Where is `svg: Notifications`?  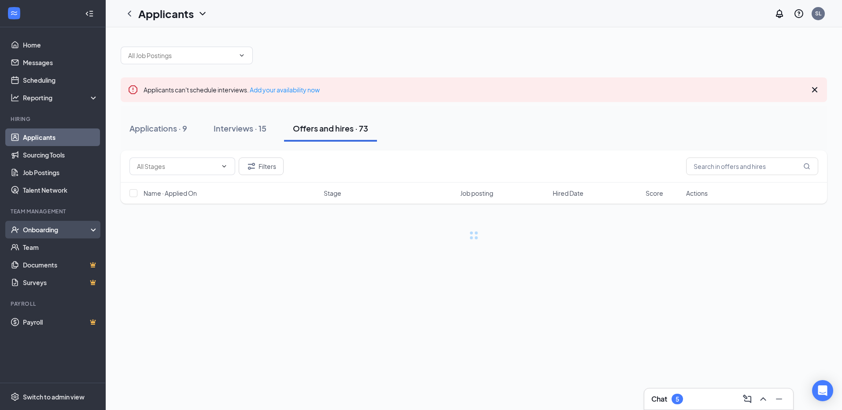 svg: Notifications is located at coordinates (779, 14).